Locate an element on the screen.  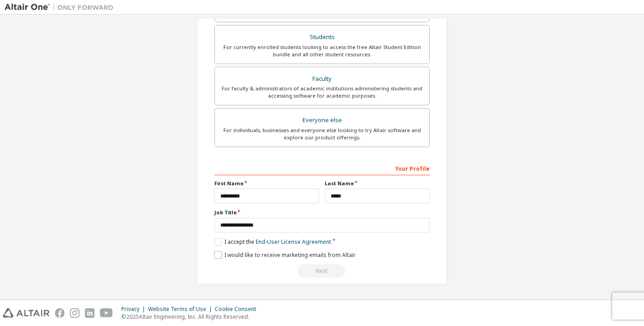
div: Faculty is located at coordinates (322, 79).